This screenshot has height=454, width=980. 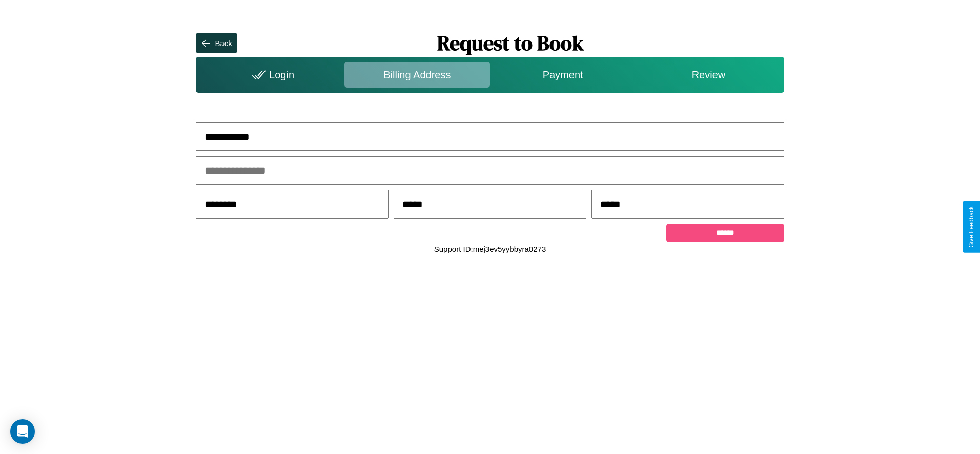 What do you see at coordinates (971, 227) in the screenshot?
I see `div: Give Feedback` at bounding box center [971, 227].